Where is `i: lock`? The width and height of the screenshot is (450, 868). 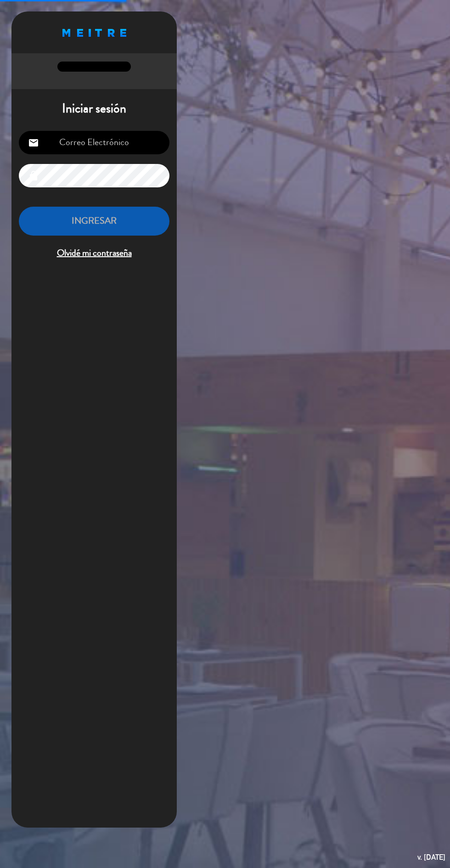 i: lock is located at coordinates (33, 176).